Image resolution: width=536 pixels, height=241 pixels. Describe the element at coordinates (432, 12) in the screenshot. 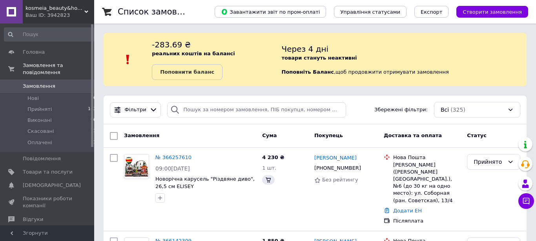

I see `span: Експорт` at that location.